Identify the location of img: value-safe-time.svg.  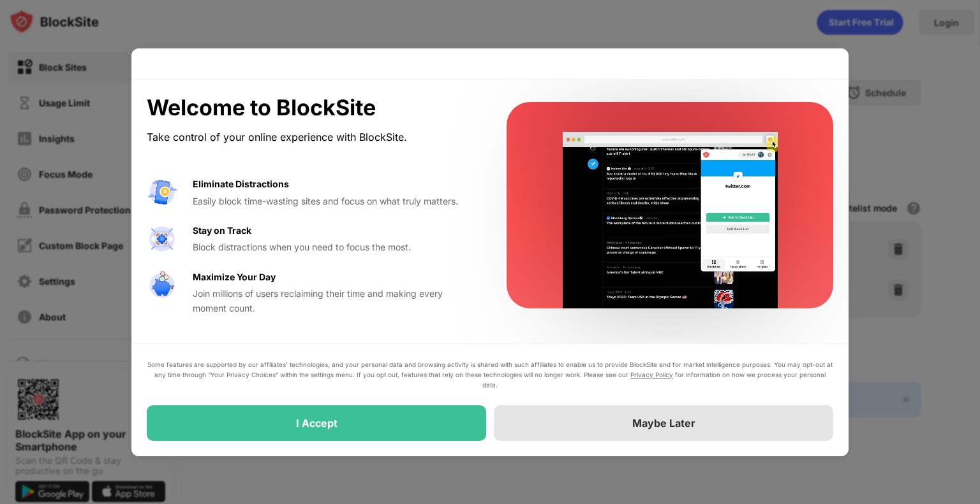
(162, 285).